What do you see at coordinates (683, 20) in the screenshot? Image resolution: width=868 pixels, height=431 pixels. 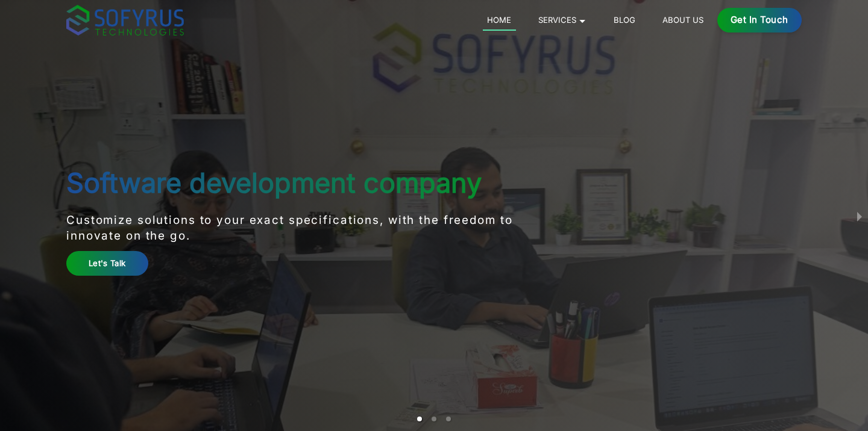 I see `a: About Us` at bounding box center [683, 20].